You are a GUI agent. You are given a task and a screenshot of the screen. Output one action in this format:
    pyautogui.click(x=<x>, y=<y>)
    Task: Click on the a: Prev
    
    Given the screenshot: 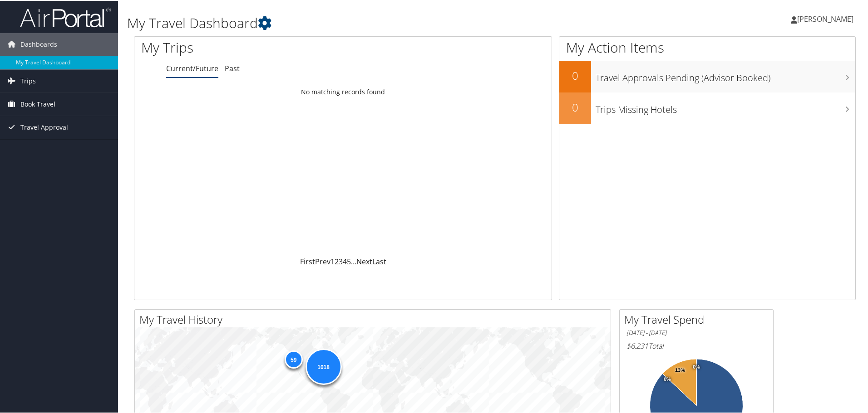 What is the action you would take?
    pyautogui.click(x=323, y=261)
    